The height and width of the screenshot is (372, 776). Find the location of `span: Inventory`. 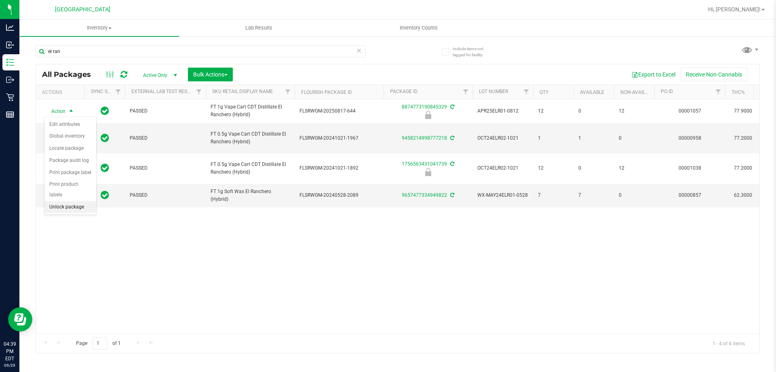

span: Inventory is located at coordinates (99, 28).